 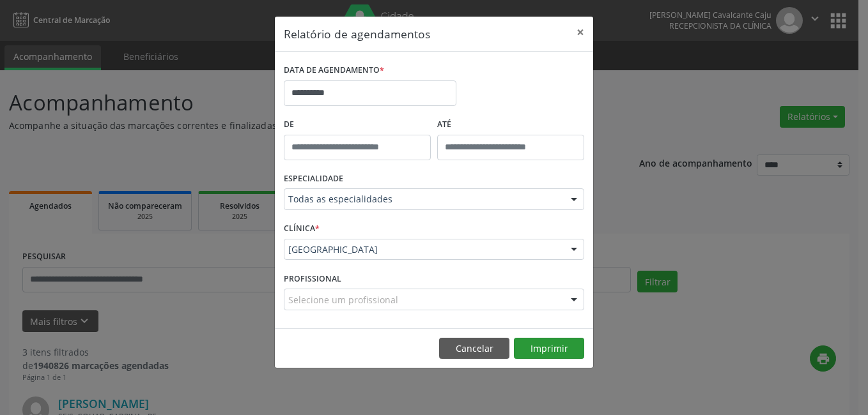 I want to click on label: ATÉ, so click(x=511, y=124).